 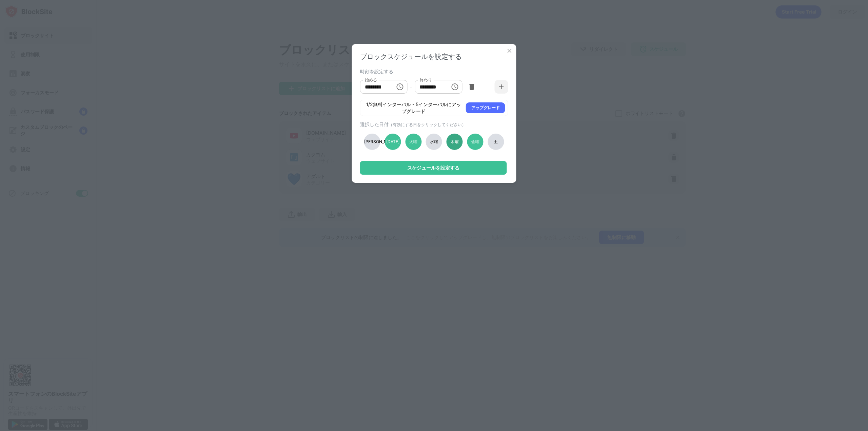 What do you see at coordinates (425, 80) in the screenshot?
I see `font: 終わり` at bounding box center [425, 80].